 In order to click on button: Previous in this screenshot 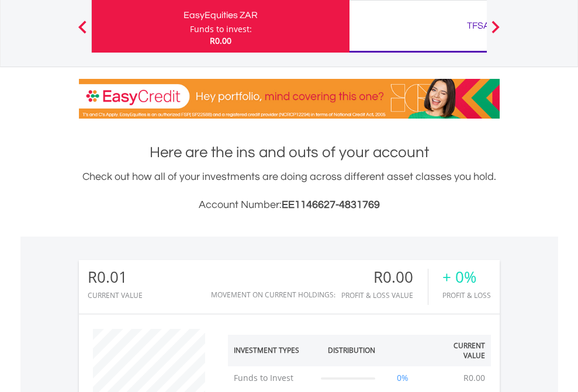, I will do `click(82, 32)`.